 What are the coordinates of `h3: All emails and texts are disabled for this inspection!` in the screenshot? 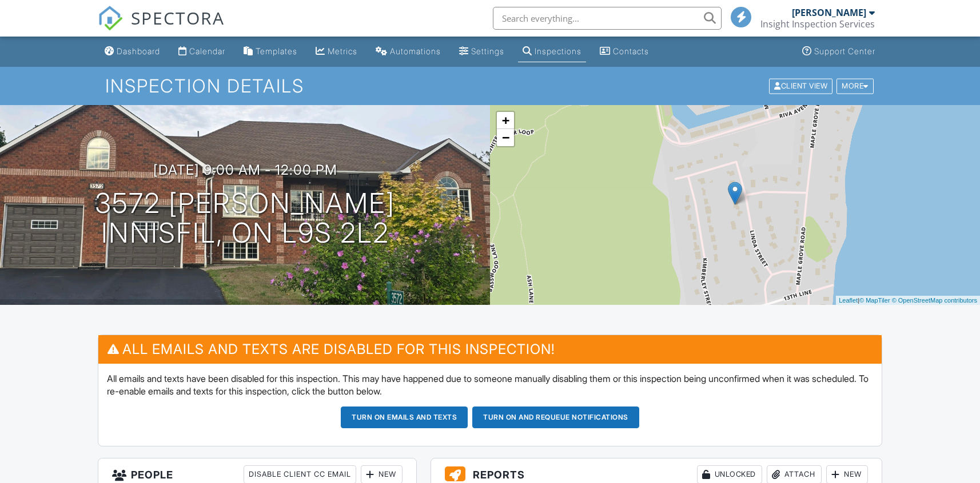 It's located at (489, 349).